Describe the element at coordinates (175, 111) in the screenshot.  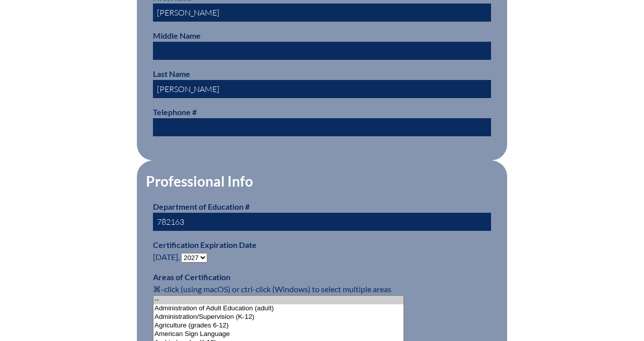
I see `label: Telephone #` at that location.